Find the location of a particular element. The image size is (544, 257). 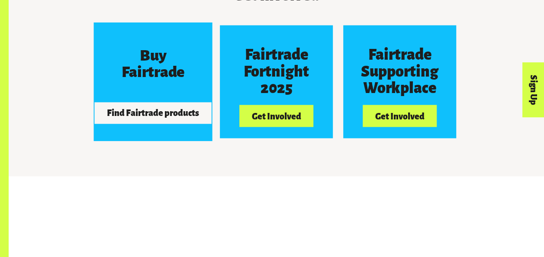

a: Buy Fairtrade Find Fairtrade products is located at coordinates (153, 81).